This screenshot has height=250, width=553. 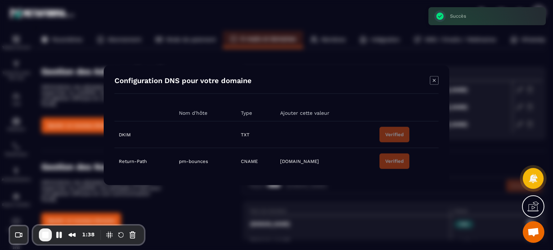 I want to click on td: DKIM, so click(x=144, y=135).